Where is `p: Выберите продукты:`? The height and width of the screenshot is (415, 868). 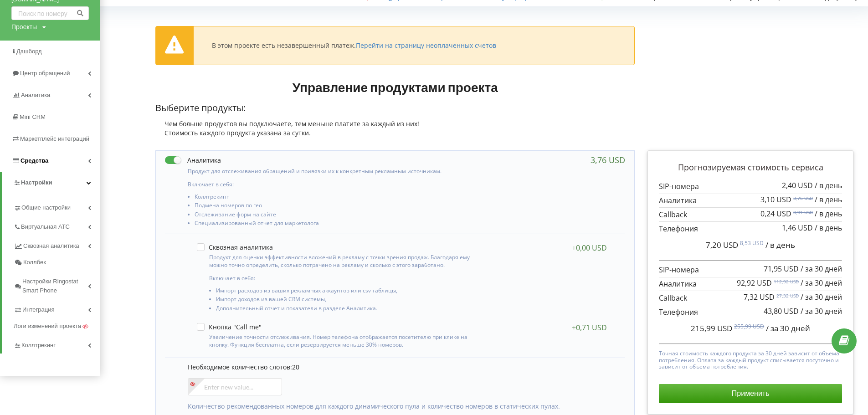
p: Выберите продукты: is located at coordinates (395, 108).